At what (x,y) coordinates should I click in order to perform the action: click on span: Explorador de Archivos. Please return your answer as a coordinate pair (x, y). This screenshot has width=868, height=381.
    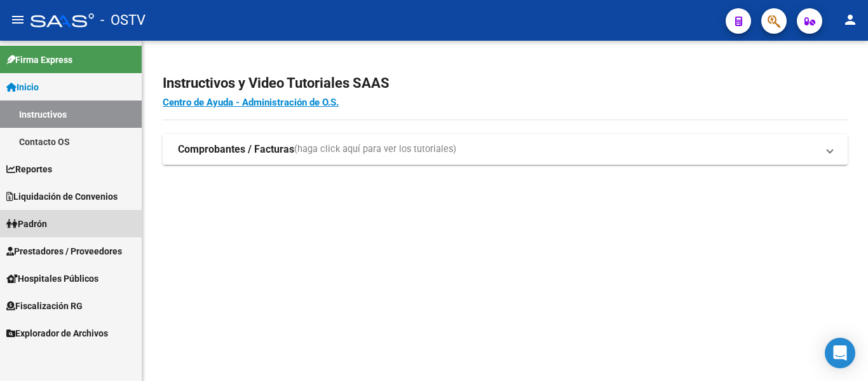
    Looking at the image, I should click on (57, 333).